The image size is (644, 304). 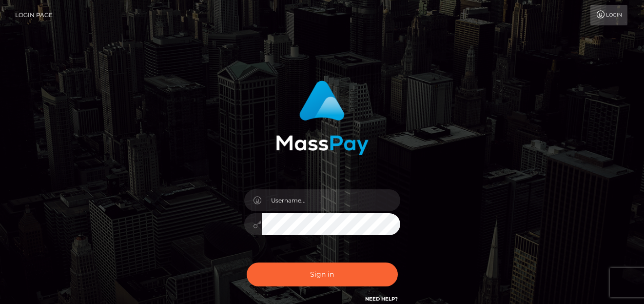 What do you see at coordinates (34, 15) in the screenshot?
I see `a: Login Page` at bounding box center [34, 15].